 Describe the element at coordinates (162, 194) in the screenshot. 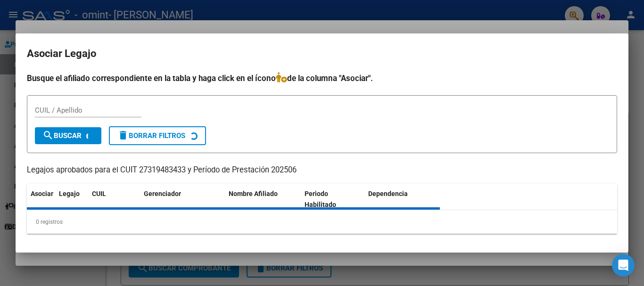

I see `span: Gerenciador` at that location.